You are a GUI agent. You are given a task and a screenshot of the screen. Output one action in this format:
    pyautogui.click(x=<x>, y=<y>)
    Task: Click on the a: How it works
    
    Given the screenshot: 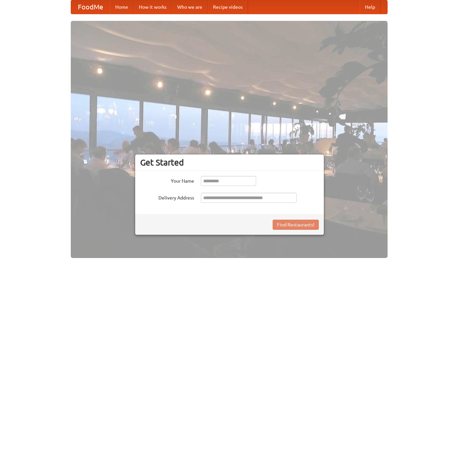 What is the action you would take?
    pyautogui.click(x=152, y=7)
    